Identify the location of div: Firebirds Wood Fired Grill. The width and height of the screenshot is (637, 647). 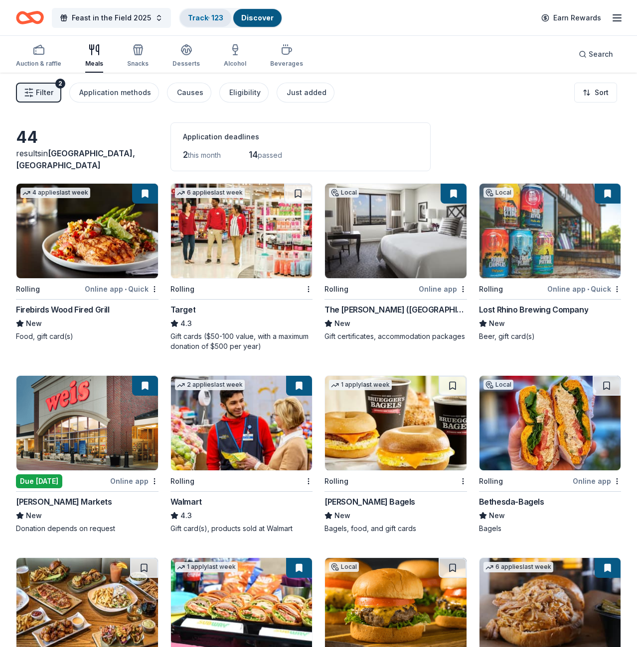
(63, 310).